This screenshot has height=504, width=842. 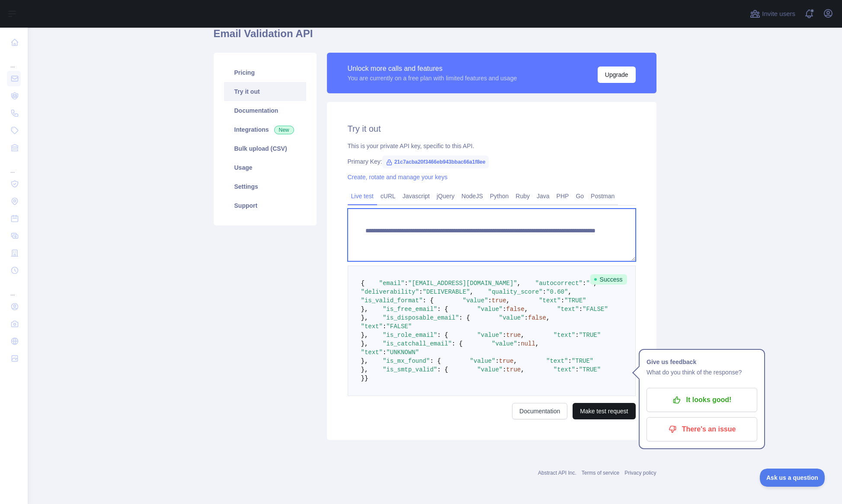 What do you see at coordinates (421, 318) in the screenshot?
I see `span: "is_disposable_email"` at bounding box center [421, 318].